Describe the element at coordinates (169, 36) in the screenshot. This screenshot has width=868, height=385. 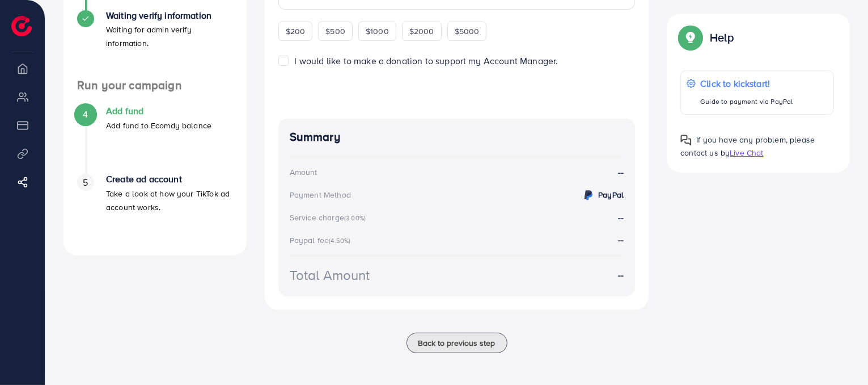
I see `p: Waiting for admin verify information.` at that location.